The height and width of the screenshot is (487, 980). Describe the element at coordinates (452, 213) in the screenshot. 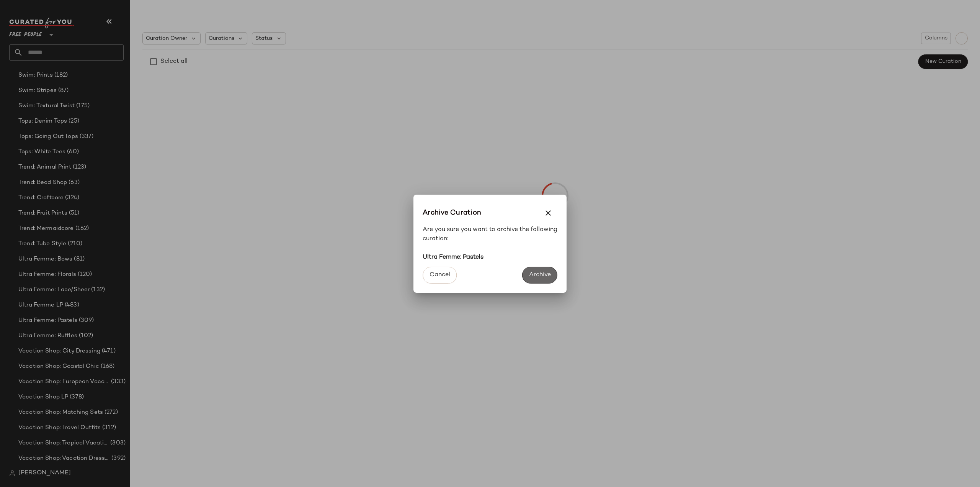

I see `span: Archive Curation` at that location.